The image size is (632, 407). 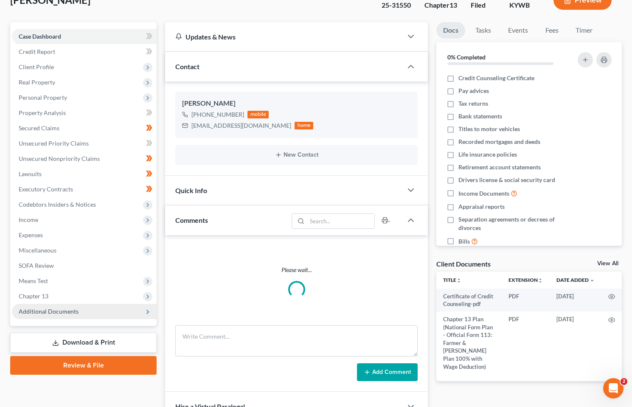 I want to click on strong: 0% Completed, so click(x=467, y=57).